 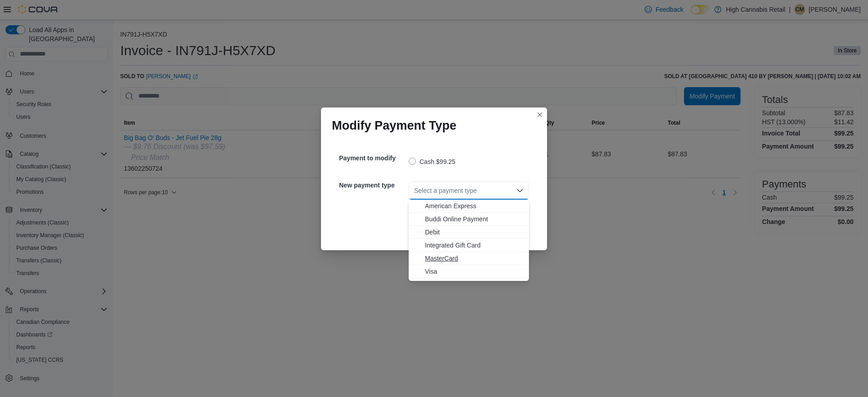 I want to click on span: American Express, so click(x=474, y=206).